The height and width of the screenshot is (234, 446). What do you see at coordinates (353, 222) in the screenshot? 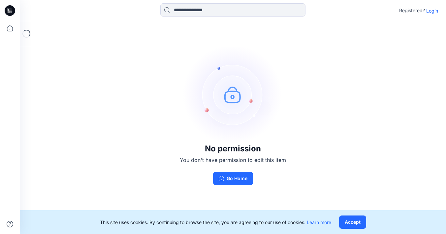
I see `button: Accept` at bounding box center [353, 222].